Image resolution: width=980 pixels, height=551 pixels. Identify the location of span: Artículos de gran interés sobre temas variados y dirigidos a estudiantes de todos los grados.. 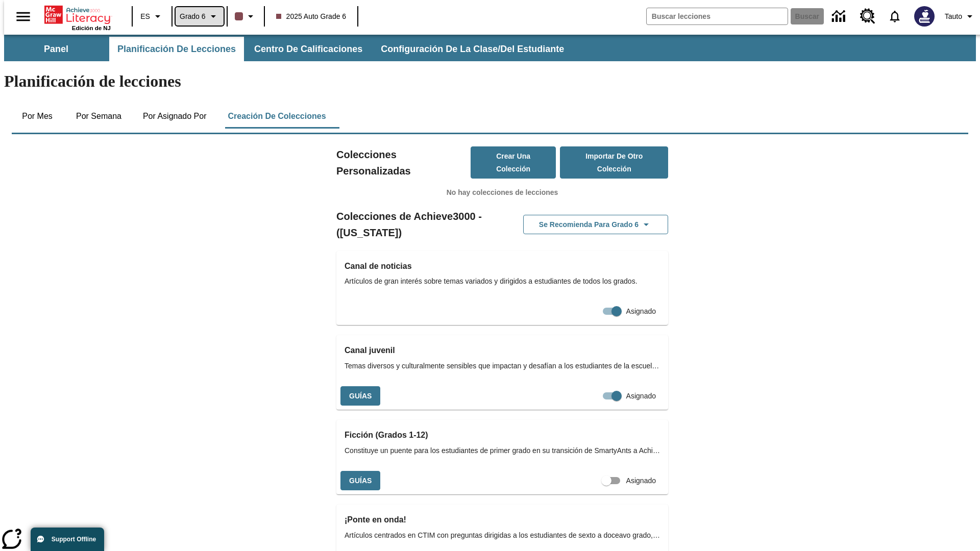
(502, 281).